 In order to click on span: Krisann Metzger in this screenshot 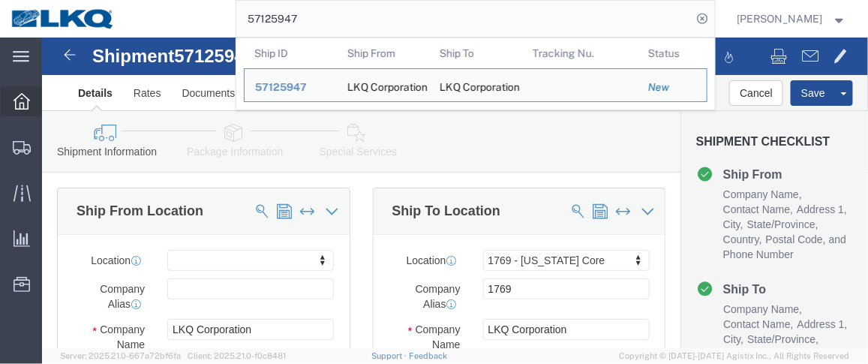, I will do `click(780, 19)`.